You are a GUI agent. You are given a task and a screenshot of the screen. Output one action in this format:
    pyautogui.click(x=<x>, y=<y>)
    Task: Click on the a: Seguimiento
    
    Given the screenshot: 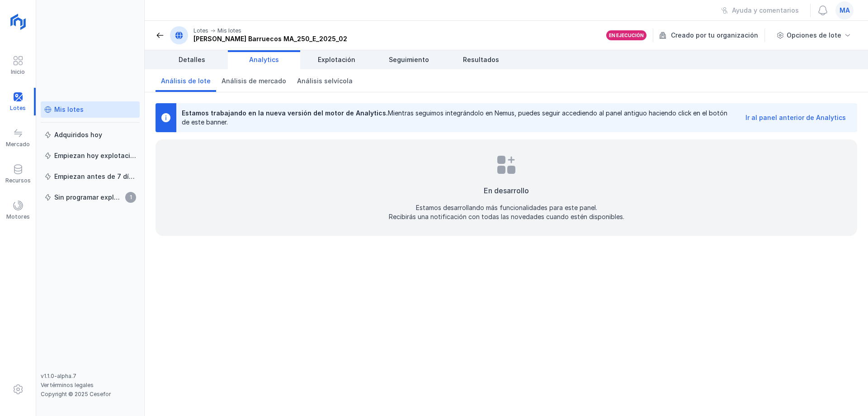 What is the action you would take?
    pyautogui.click(x=408, y=60)
    